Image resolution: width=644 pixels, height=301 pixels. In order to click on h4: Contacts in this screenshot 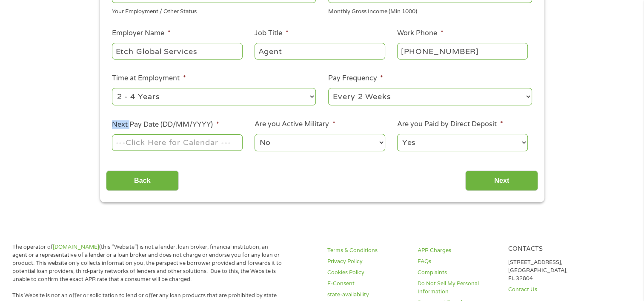, I will do `click(548, 249)`.